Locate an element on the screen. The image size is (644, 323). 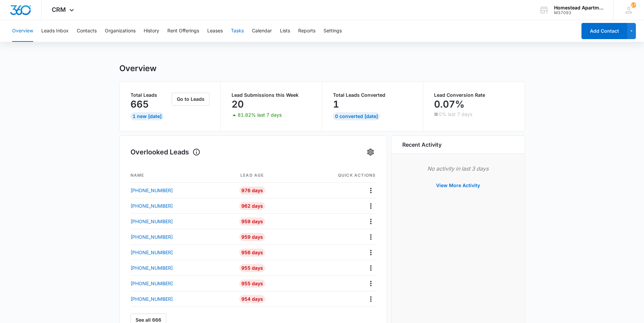
button: Leases is located at coordinates (215, 31).